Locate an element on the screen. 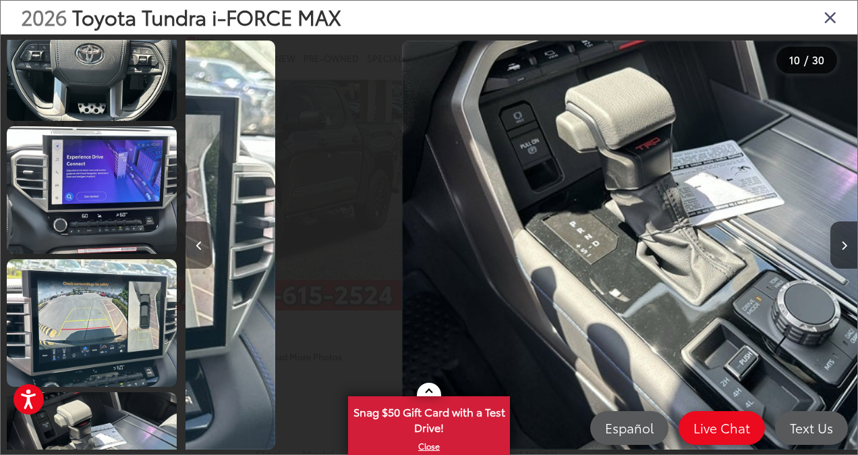 This screenshot has width=858, height=455. span: 10 is located at coordinates (794, 59).